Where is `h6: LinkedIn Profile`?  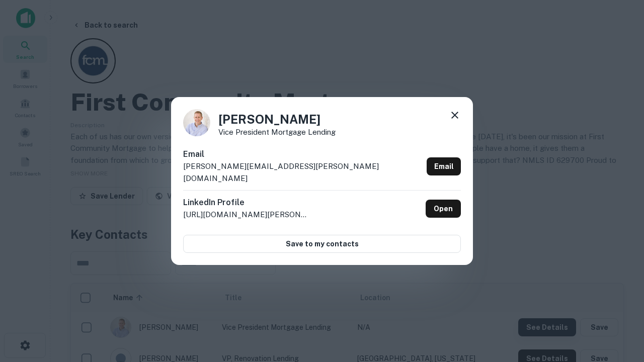
h6: LinkedIn Profile is located at coordinates (246, 202).